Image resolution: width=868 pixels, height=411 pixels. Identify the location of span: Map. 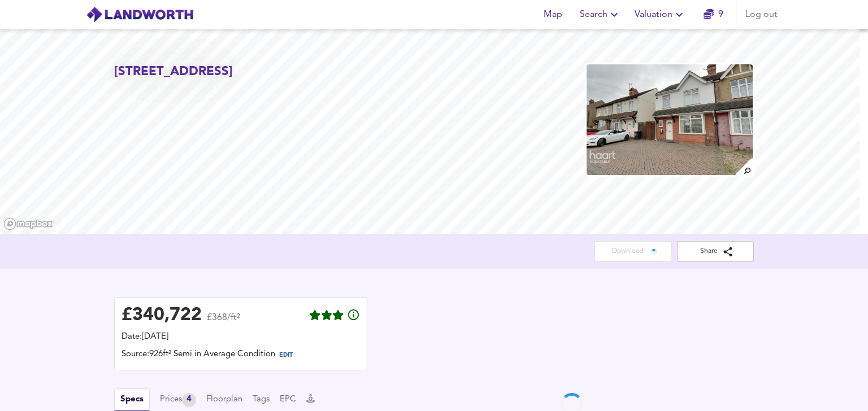
(553, 15).